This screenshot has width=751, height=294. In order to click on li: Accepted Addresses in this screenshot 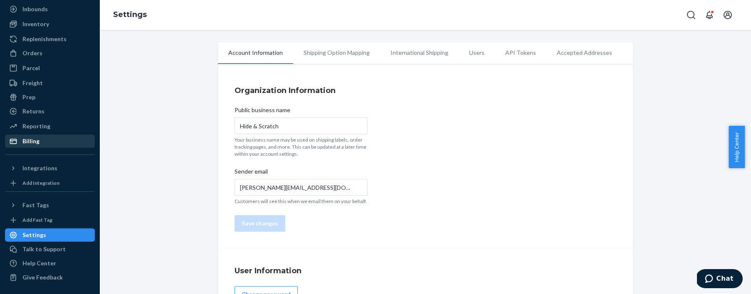, I will do `click(584, 53)`.